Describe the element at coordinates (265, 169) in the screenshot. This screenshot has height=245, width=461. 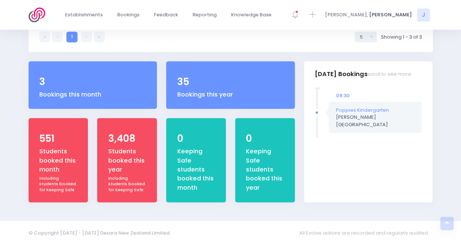
I see `div: Keeping Safe students booked this year` at that location.